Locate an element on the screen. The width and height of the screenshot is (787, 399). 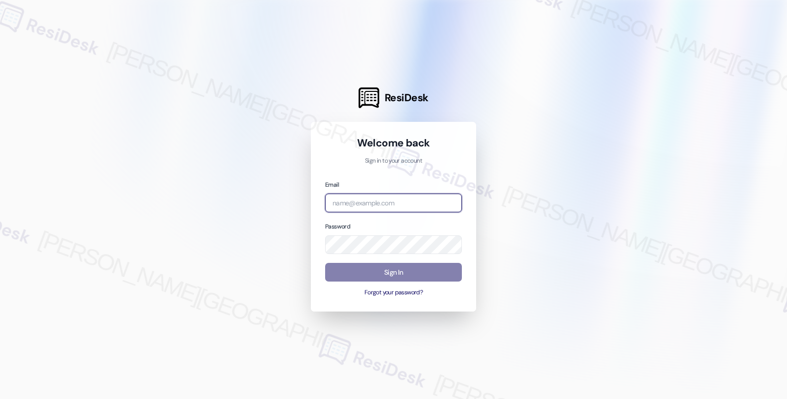
p: Sign in to your account is located at coordinates (393, 161).